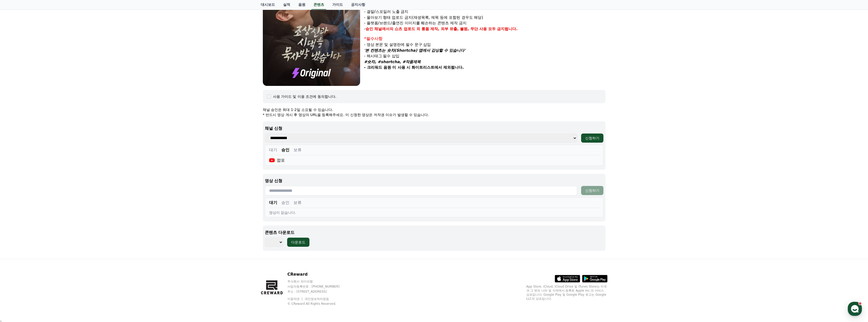  Describe the element at coordinates (484, 18) in the screenshot. I see `p: - 몰아보기 형태 업로드 금지(재생목록, 제목 등에 포함된 경우도 해당)` at that location.